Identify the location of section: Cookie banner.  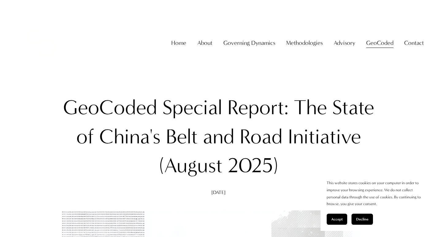
(376, 202).